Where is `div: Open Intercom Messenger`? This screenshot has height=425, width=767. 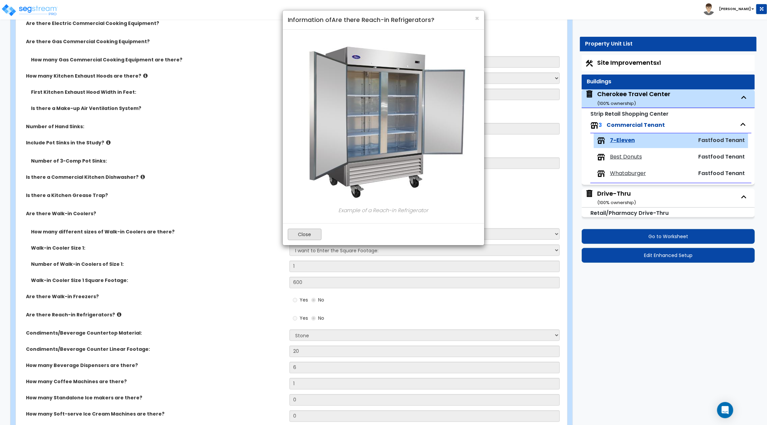 div: Open Intercom Messenger is located at coordinates (725, 410).